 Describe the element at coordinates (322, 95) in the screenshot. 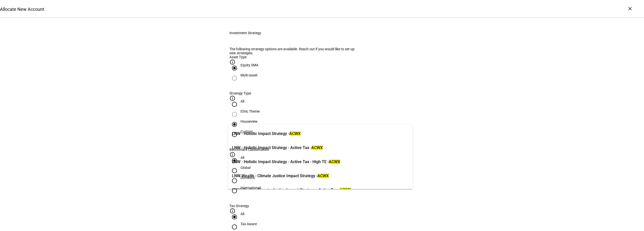

I see `plt-strategy-filter-column-header: Strategy Type` at that location.